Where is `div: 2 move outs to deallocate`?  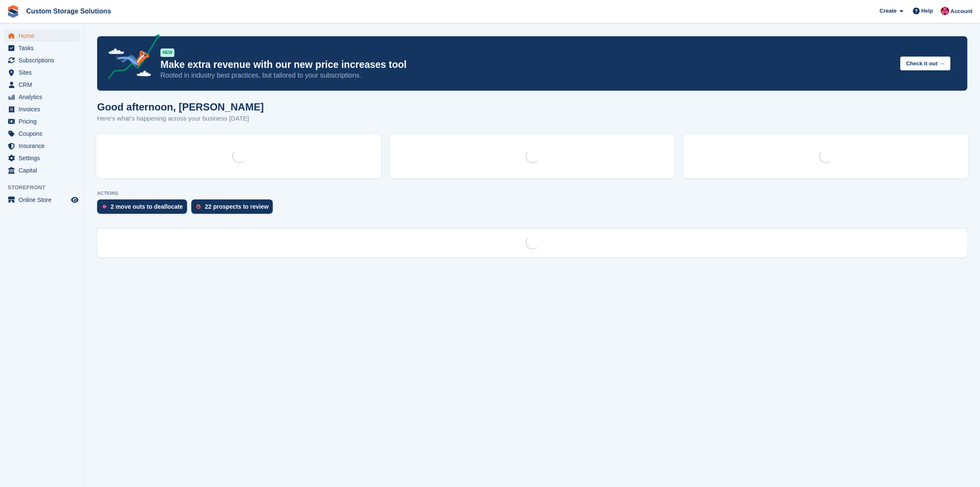 div: 2 move outs to deallocate is located at coordinates (146, 206).